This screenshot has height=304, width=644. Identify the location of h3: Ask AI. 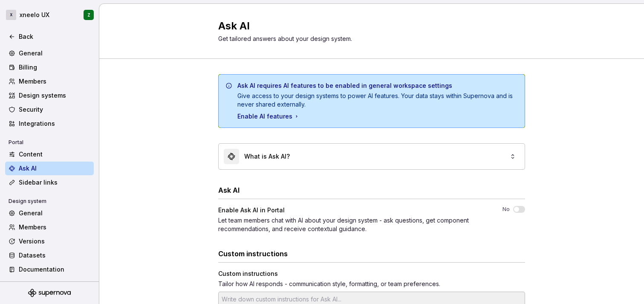
(229, 190).